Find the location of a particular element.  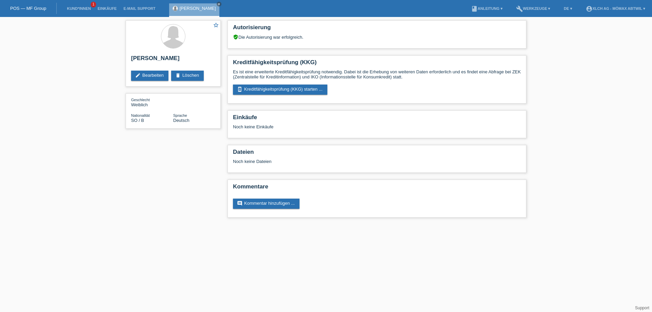

h2: Autorisierung is located at coordinates (377, 29).